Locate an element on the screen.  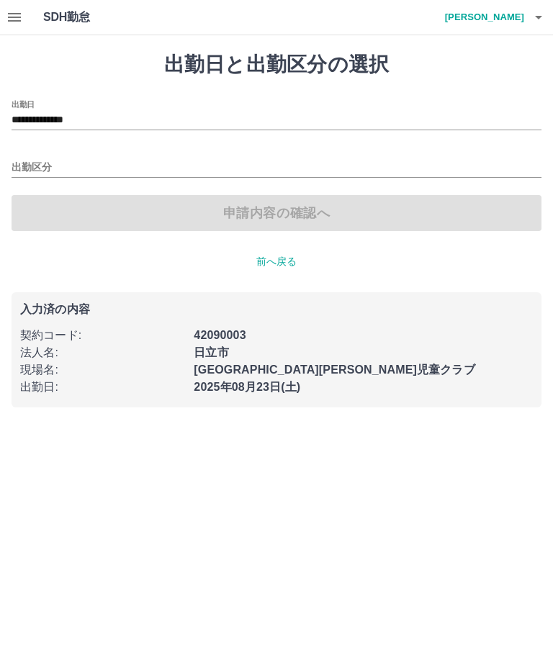
b: 42090003 is located at coordinates (220, 335).